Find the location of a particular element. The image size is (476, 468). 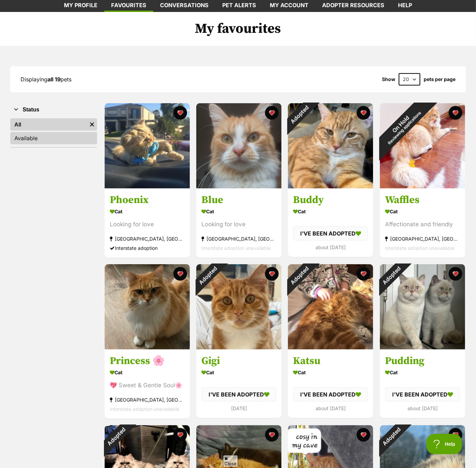

a: All is located at coordinates (49, 124).